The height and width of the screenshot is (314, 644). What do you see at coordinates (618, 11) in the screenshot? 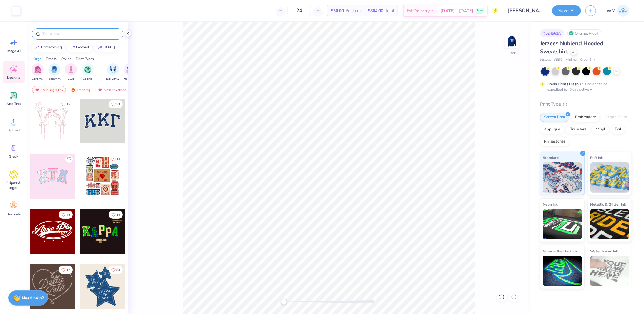
I see `a: WM` at bounding box center [618, 11].